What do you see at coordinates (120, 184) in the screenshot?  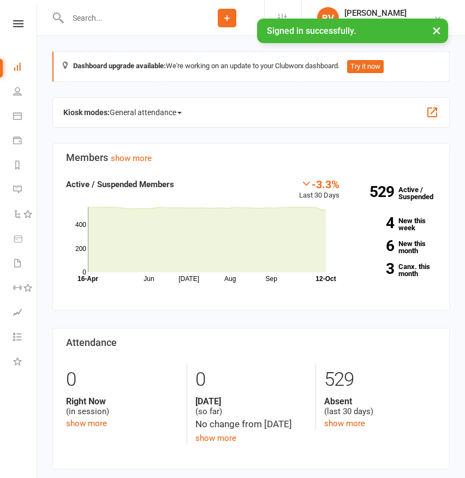 I see `strong: Active / Suspended Members` at bounding box center [120, 184].